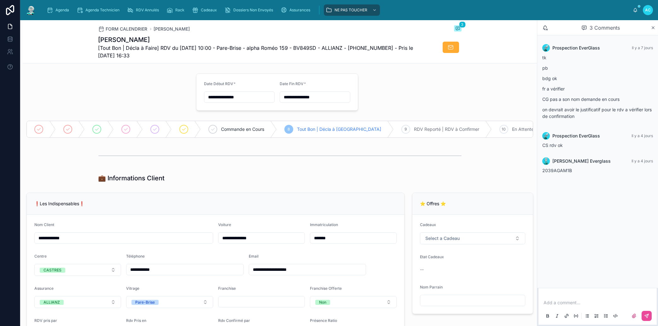  Describe the element at coordinates (598, 57) in the screenshot. I see `p: tk` at that location.